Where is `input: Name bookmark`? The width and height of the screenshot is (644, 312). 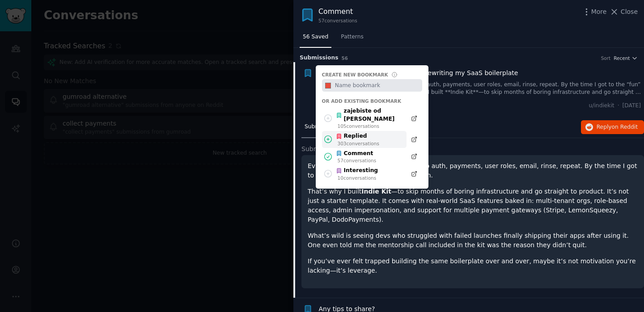 input: Name bookmark is located at coordinates (378, 86).